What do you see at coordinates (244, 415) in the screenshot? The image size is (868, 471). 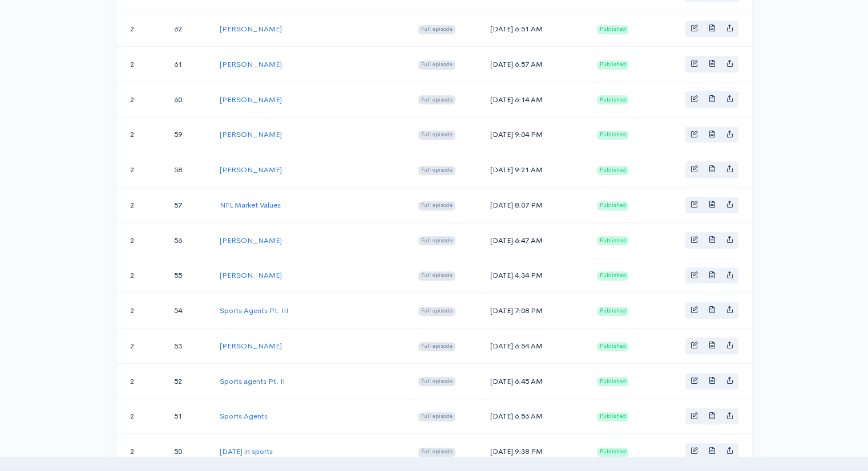 I see `a: Sports Agents` at bounding box center [244, 415].